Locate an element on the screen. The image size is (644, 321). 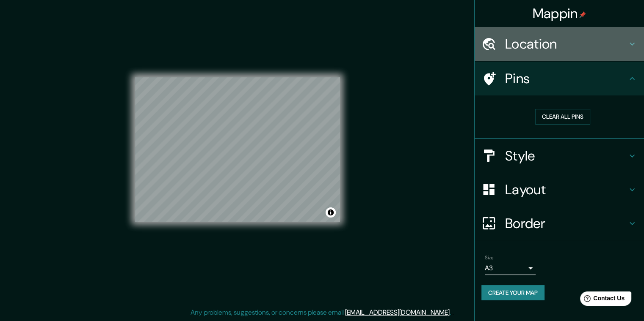
div: A3 is located at coordinates (510, 269).